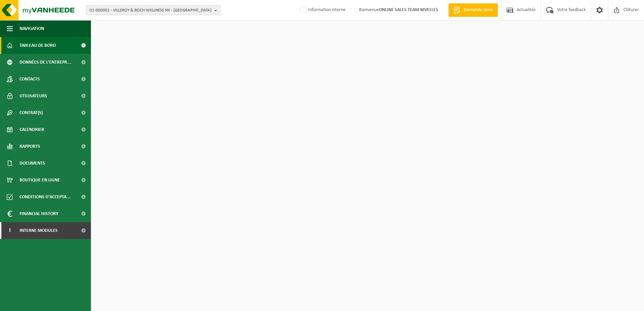 Image resolution: width=644 pixels, height=311 pixels. I want to click on span: Documents, so click(32, 163).